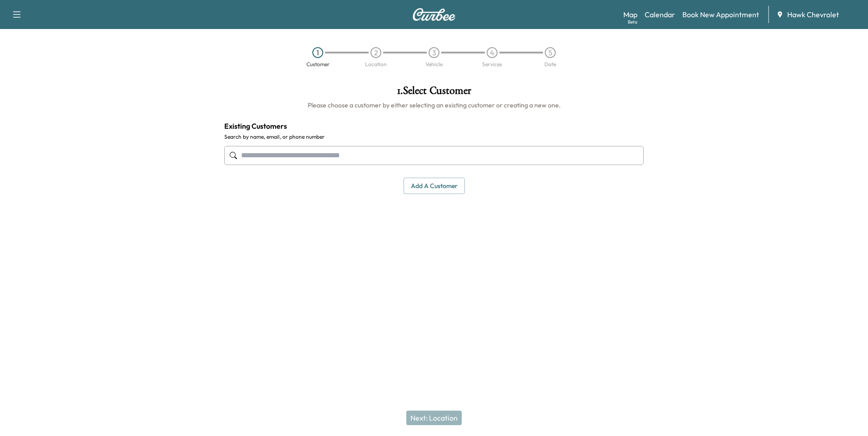 This screenshot has height=436, width=868. What do you see at coordinates (434, 137) in the screenshot?
I see `label: Search by name, email, or phone number` at bounding box center [434, 137].